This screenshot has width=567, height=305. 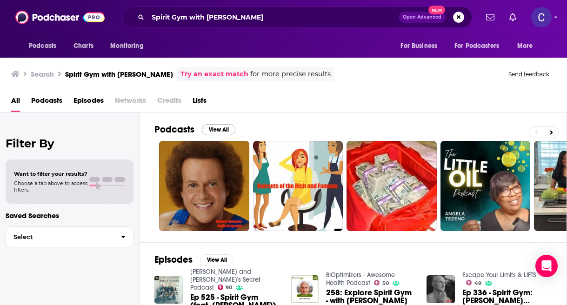 I want to click on span: Select, so click(x=60, y=237).